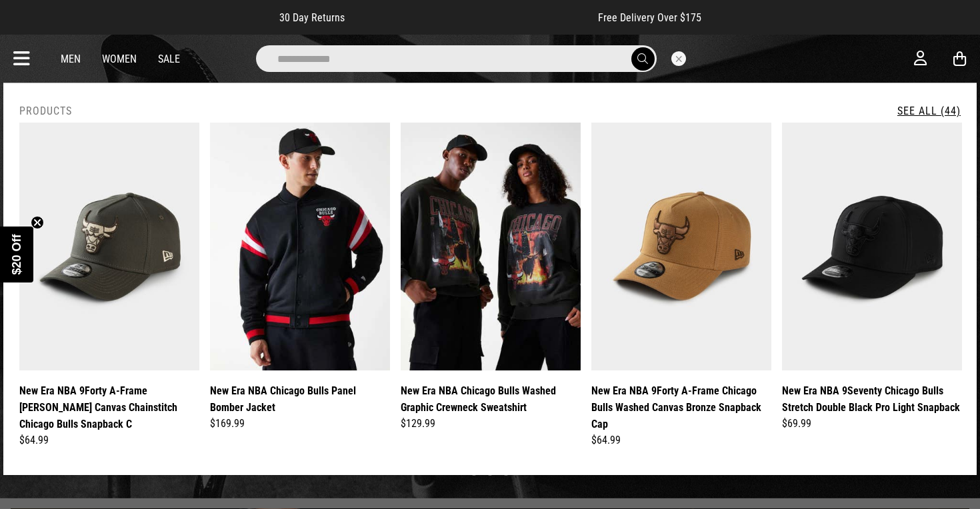  Describe the element at coordinates (300, 399) in the screenshot. I see `a: New Era NBA Chicago Bulls Panel Bomber Jacket` at that location.